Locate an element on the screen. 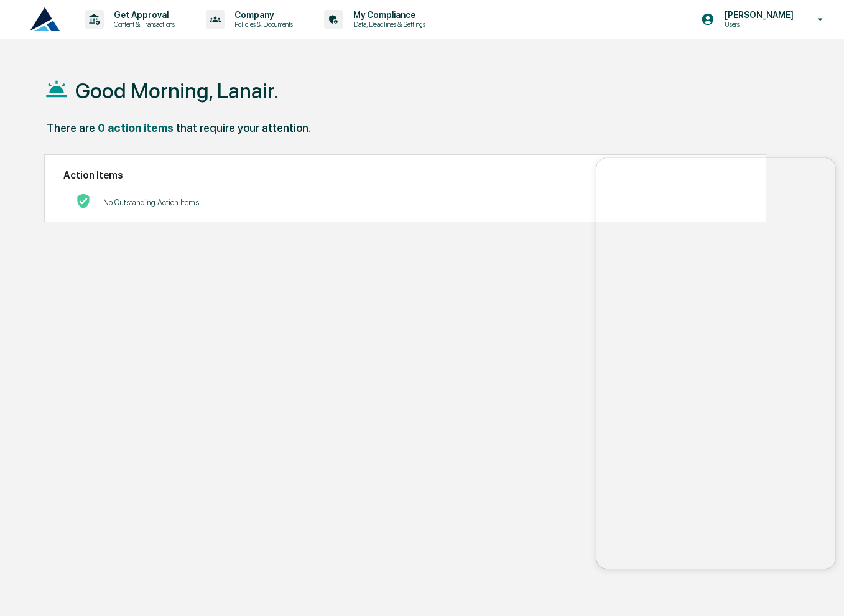 This screenshot has width=844, height=616. p: Get Approval is located at coordinates (143, 15).